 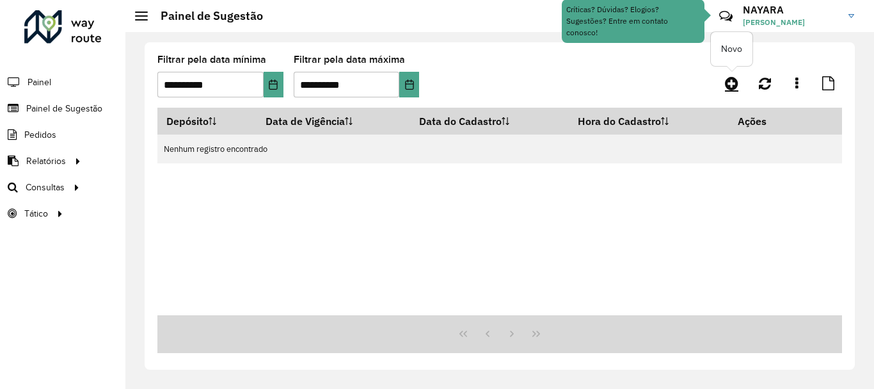 I want to click on h3: NAYARA, so click(x=791, y=10).